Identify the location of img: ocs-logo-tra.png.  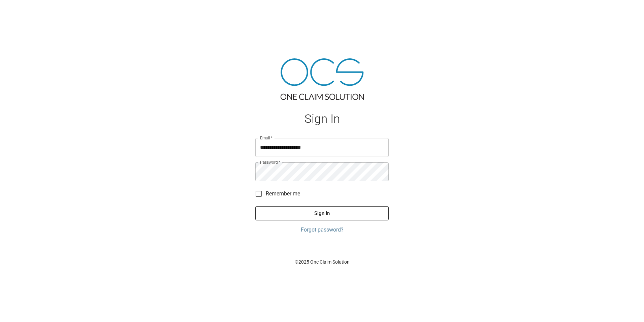
(322, 79).